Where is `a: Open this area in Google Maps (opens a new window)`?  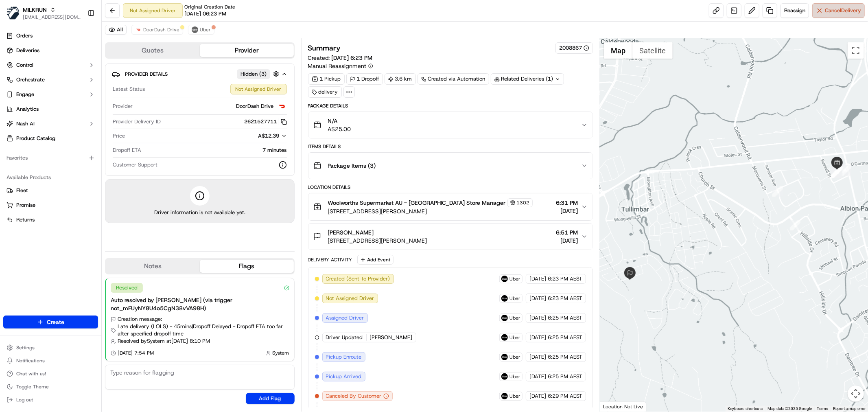 a: Open this area in Google Maps (opens a new window) is located at coordinates (615, 406).